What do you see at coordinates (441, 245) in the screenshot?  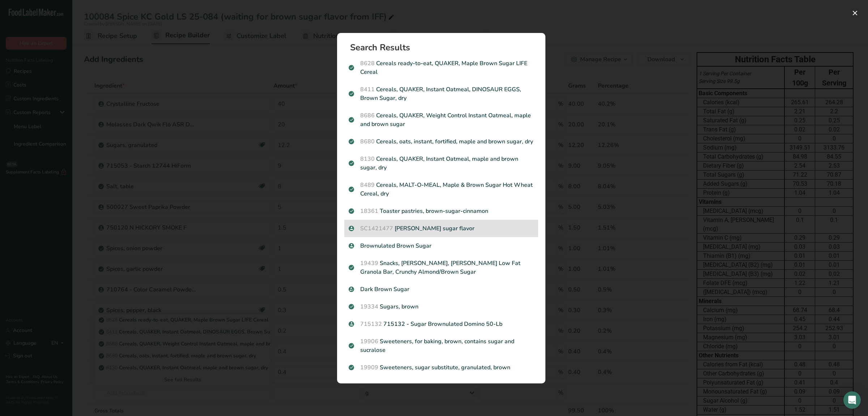 I see `p: Brownulated Brown Sugar` at bounding box center [441, 245].